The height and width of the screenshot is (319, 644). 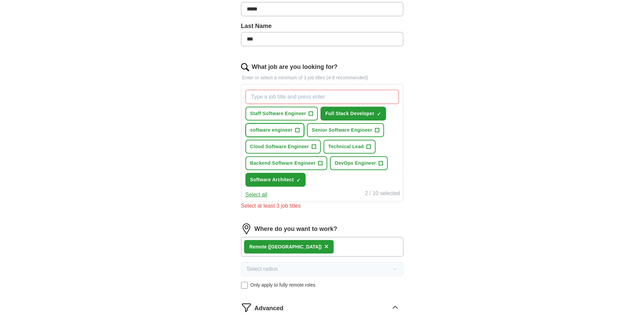 What do you see at coordinates (359, 163) in the screenshot?
I see `button: DevOps Engineer` at bounding box center [359, 163].